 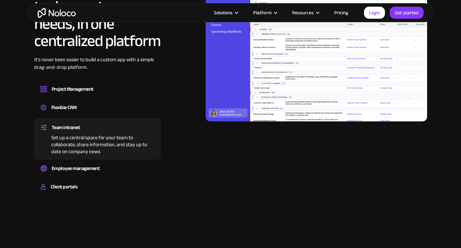 I want to click on a: Pricing, so click(x=341, y=13).